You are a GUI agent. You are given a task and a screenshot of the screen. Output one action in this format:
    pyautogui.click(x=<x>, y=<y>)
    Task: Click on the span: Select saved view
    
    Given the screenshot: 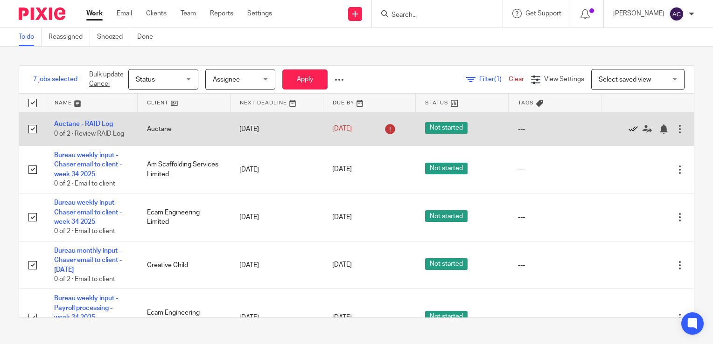 What is the action you would take?
    pyautogui.click(x=625, y=80)
    